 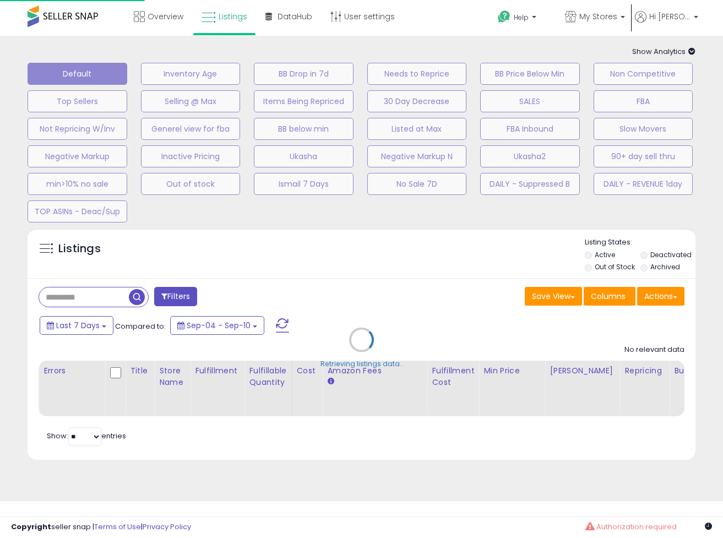 What do you see at coordinates (190, 156) in the screenshot?
I see `button: Inactive Pricing` at bounding box center [190, 156].